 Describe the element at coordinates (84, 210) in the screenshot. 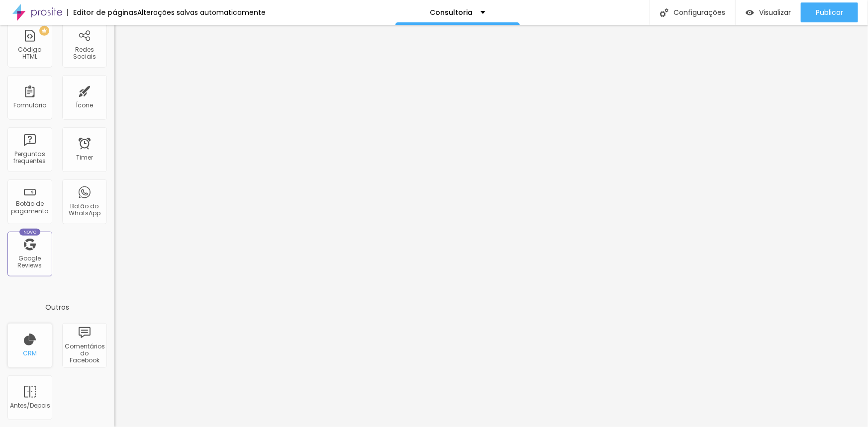

I see `div: Botão do WhatsApp` at that location.